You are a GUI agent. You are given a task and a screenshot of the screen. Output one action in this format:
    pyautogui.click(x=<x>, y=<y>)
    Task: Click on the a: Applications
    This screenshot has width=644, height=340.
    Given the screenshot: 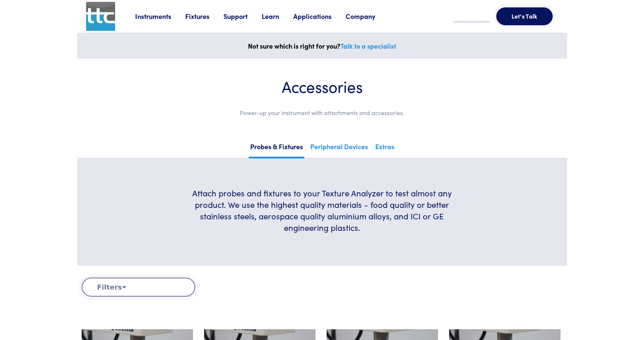 What is the action you would take?
    pyautogui.click(x=319, y=16)
    